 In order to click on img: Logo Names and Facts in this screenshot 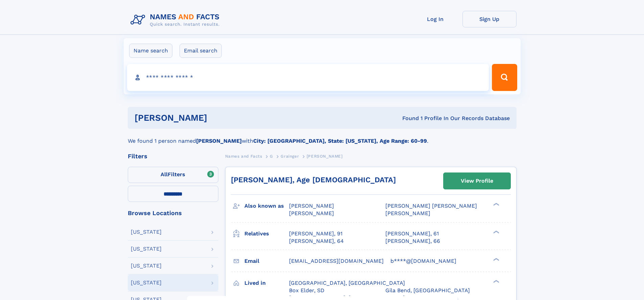, I will do `click(176, 20)`.